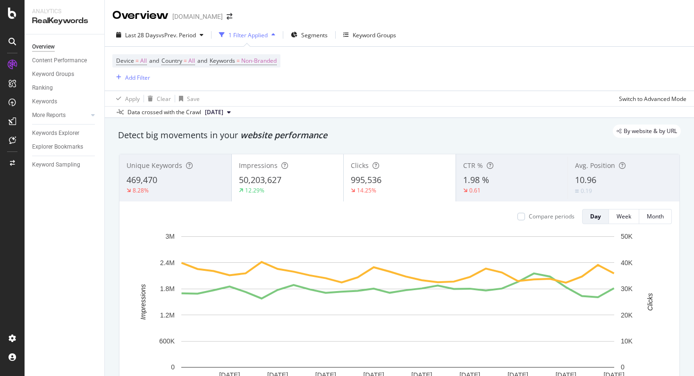  Describe the element at coordinates (56, 133) in the screenshot. I see `div: Keywords Explorer` at that location.